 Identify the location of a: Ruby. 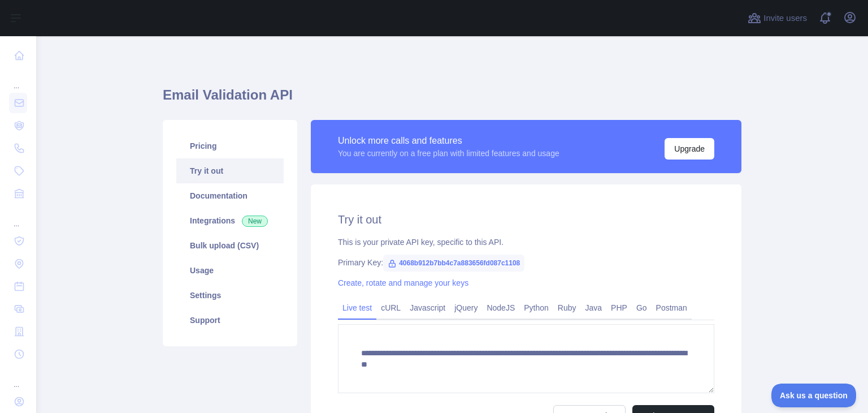
(567, 308).